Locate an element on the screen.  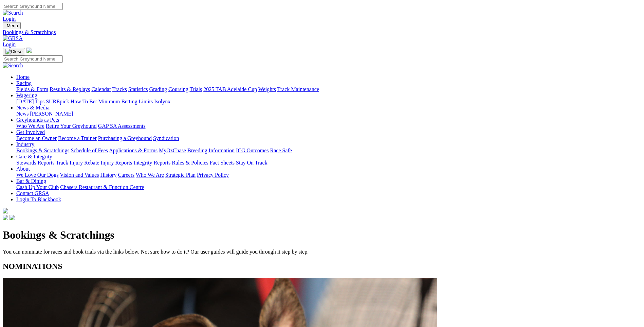
a: Fields & Form is located at coordinates (32, 89).